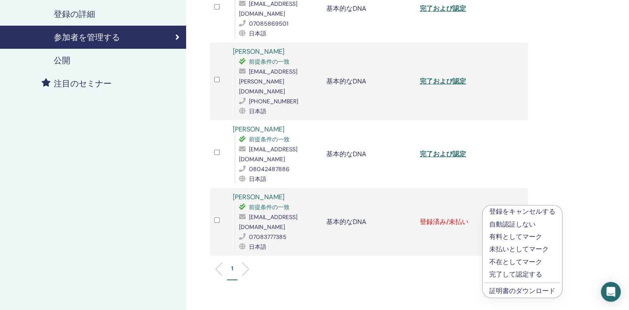 This screenshot has height=310, width=629. I want to click on p: 完了して認定する, so click(522, 274).